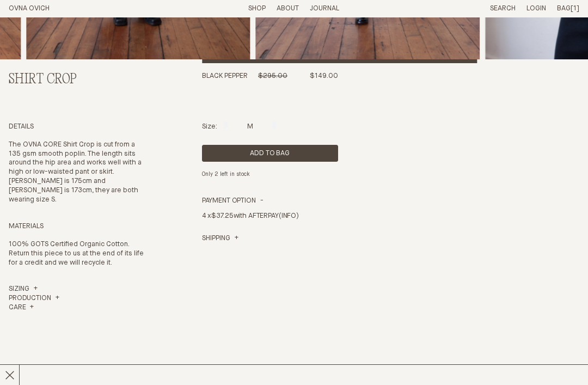 The width and height of the screenshot is (588, 385). What do you see at coordinates (287, 9) in the screenshot?
I see `summary: About` at bounding box center [287, 9].